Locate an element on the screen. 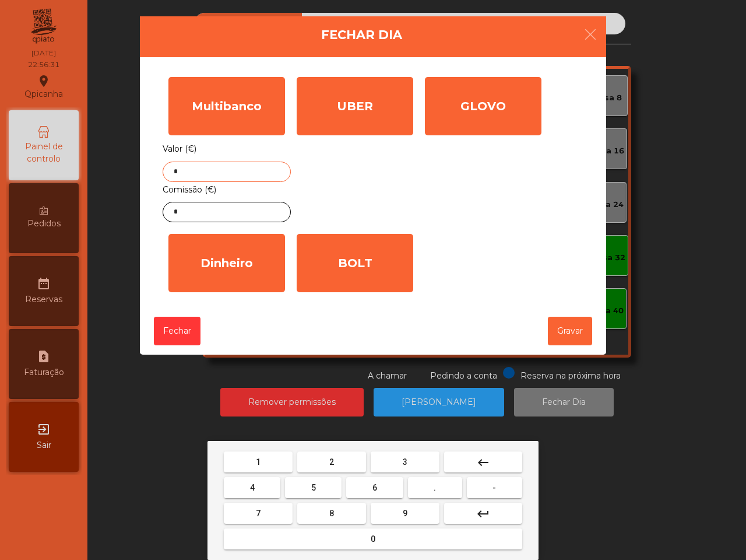 The image size is (746, 560). span: 4 is located at coordinates (252, 488).